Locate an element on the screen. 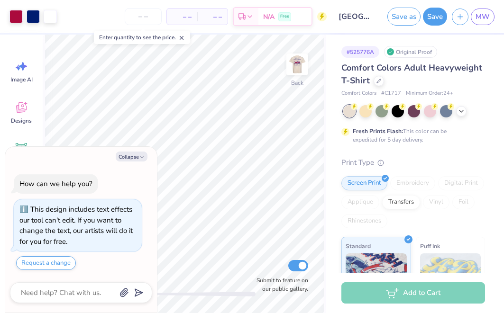 This screenshot has height=313, width=504. img: Puff Ink is located at coordinates (450, 277).